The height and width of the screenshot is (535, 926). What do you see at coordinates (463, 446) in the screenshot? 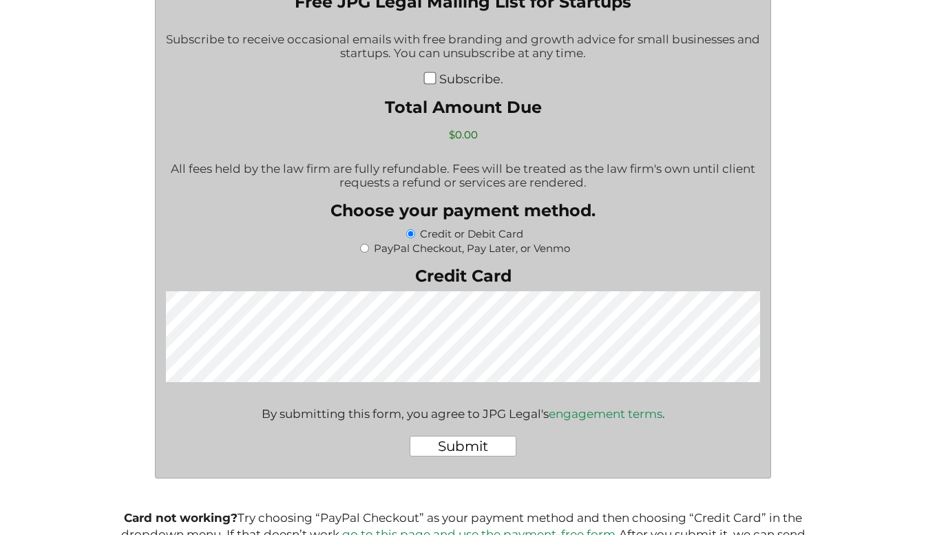
I see `input: Submit` at bounding box center [463, 446].